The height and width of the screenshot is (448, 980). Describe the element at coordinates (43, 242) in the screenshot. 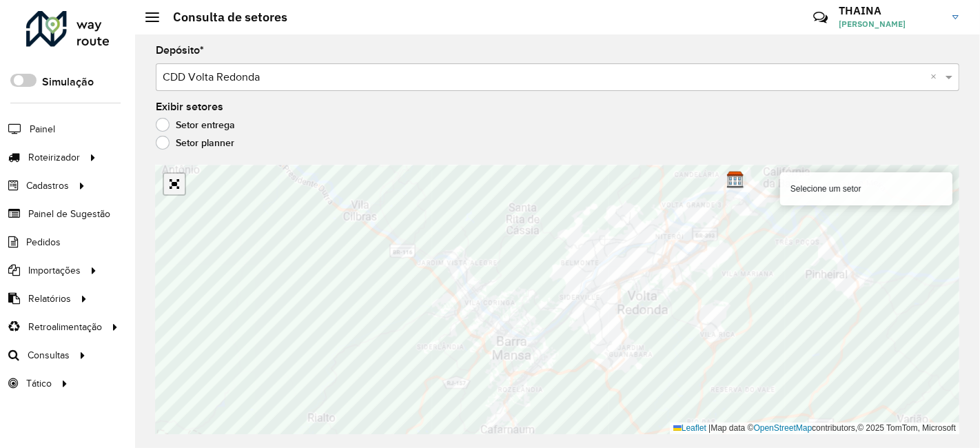

I see `span: Pedidos` at that location.